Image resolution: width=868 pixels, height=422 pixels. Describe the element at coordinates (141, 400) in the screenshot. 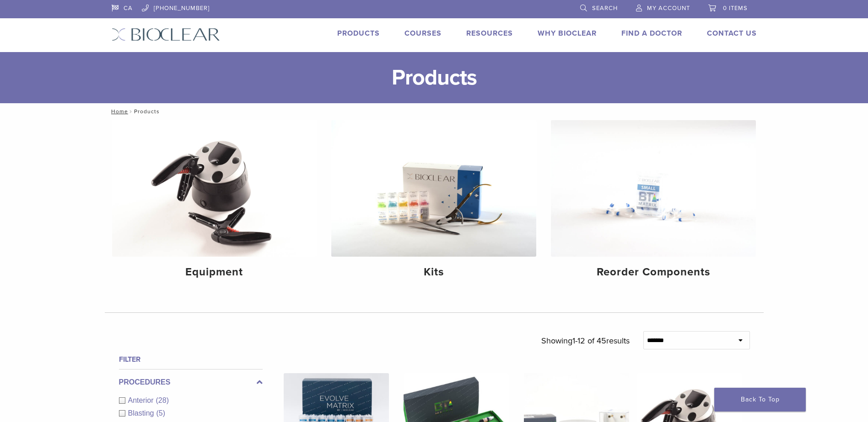

I see `span: Anterior` at that location.